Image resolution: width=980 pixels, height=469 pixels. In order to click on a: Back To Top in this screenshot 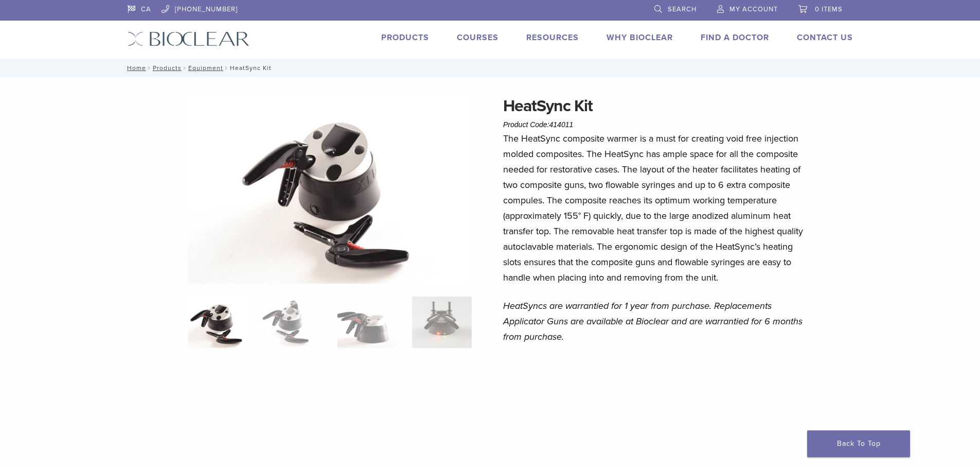, I will do `click(859, 444)`.